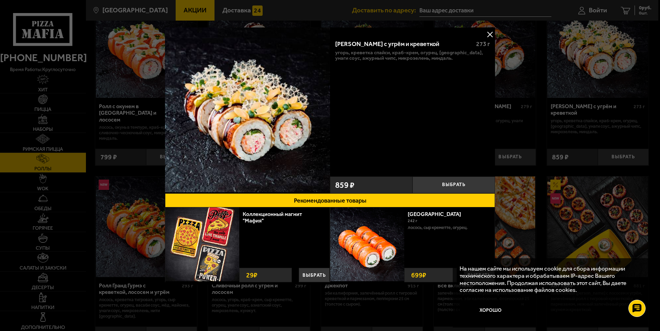  I want to click on button: Хорошо, so click(491, 311).